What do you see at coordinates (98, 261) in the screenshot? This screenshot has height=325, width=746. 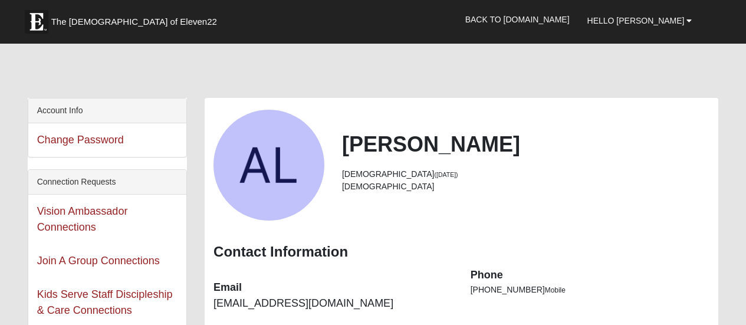 I see `a: Join A Group Connections` at bounding box center [98, 261].